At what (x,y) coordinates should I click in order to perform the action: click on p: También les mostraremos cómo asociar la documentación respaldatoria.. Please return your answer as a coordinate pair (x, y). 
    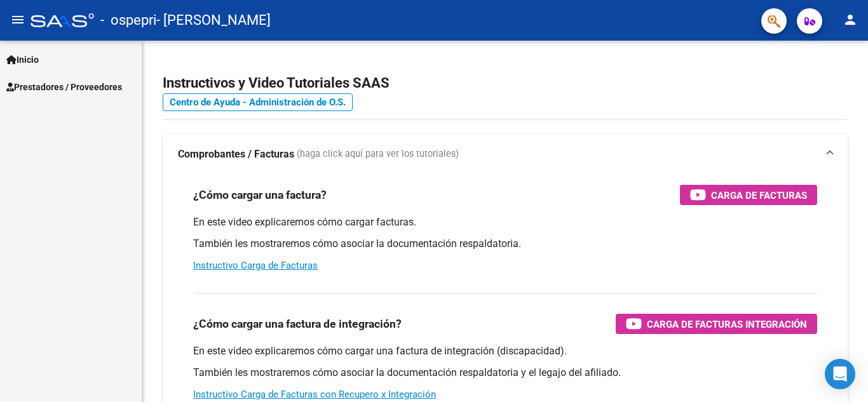
    Looking at the image, I should click on (505, 244).